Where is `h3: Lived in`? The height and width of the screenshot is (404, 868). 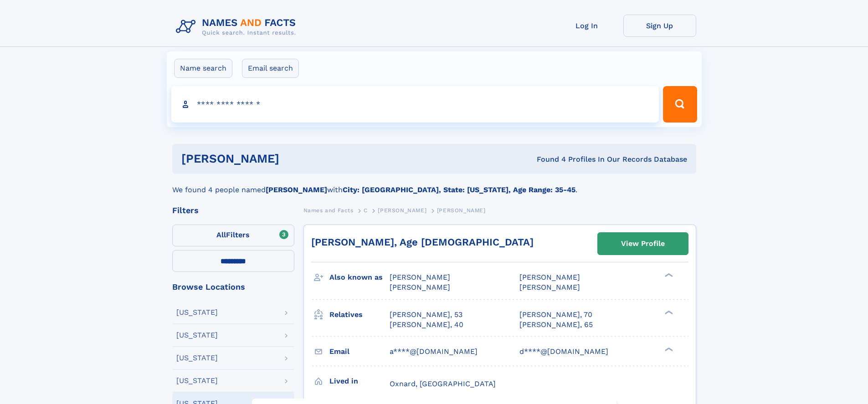 h3: Lived in is located at coordinates (359, 381).